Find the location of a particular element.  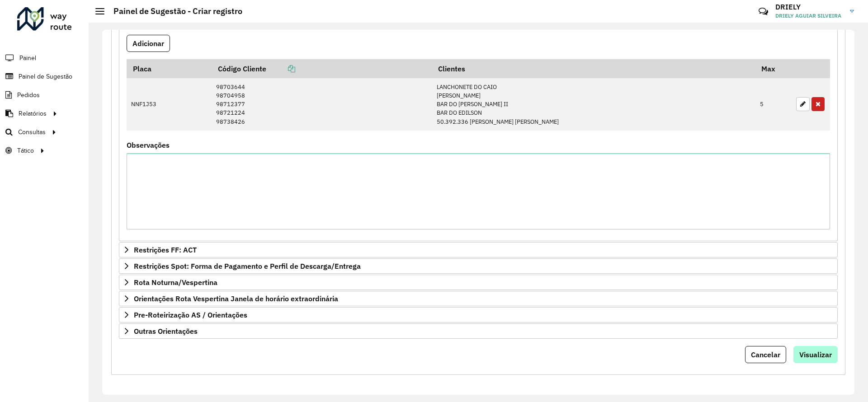

span: Consultas is located at coordinates (32, 132).